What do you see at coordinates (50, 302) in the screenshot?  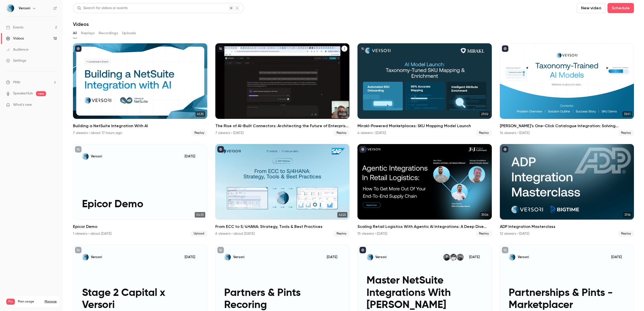 I see `a: Manage` at bounding box center [50, 302].